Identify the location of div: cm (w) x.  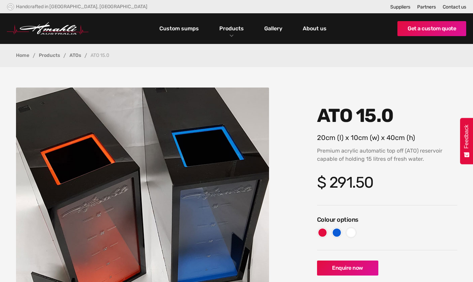
(372, 138).